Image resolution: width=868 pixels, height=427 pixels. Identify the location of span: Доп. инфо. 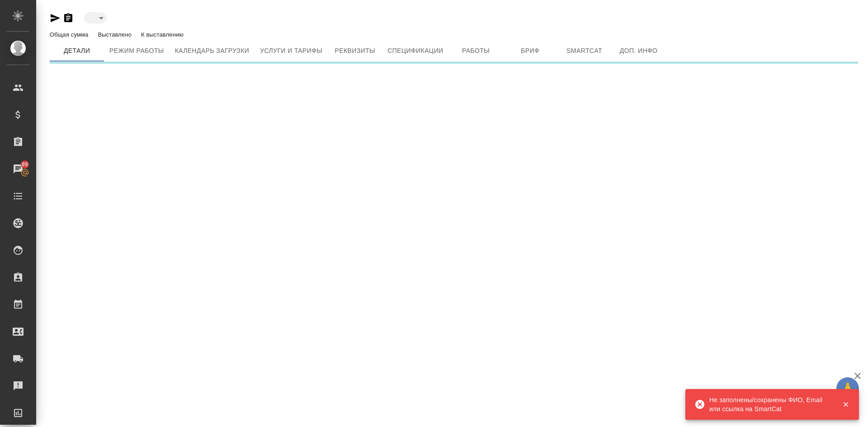
(639, 50).